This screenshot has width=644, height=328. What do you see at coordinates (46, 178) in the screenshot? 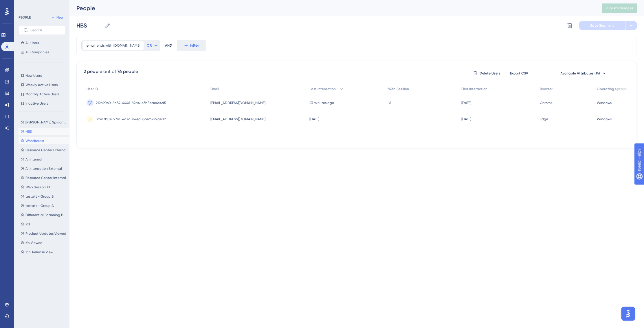
I see `span: Resource Center Internal` at bounding box center [46, 178].